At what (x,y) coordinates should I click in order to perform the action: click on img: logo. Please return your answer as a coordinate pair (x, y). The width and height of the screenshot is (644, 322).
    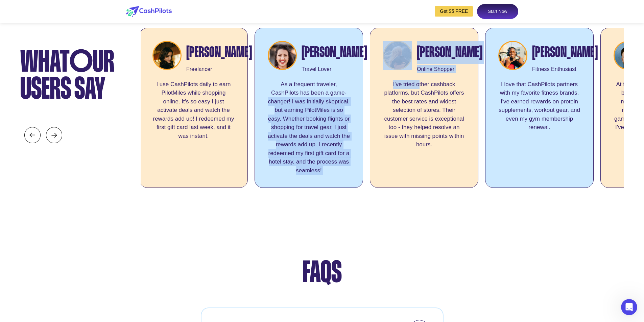
    Looking at the image, I should click on (149, 12).